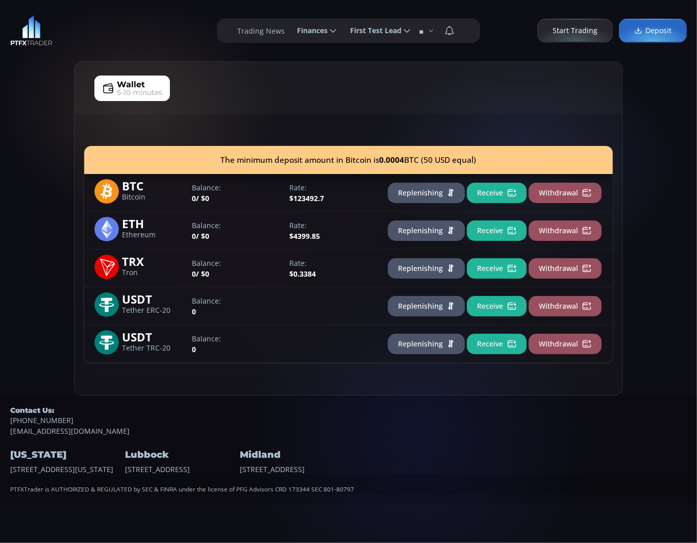  Describe the element at coordinates (575, 31) in the screenshot. I see `span: Start Trading` at that location.